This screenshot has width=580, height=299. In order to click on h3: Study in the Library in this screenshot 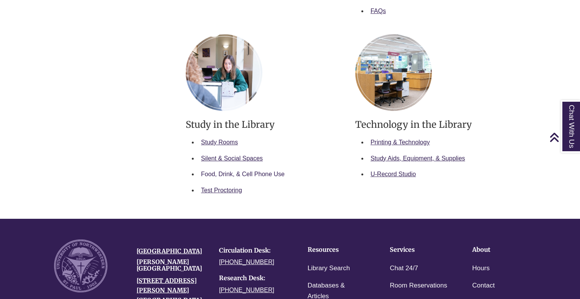, I will do `click(265, 124)`.